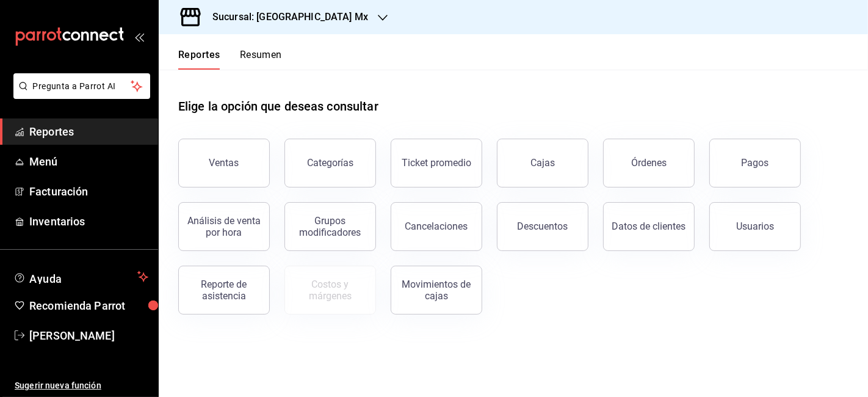 The height and width of the screenshot is (397, 868). Describe the element at coordinates (199, 59) in the screenshot. I see `button: Reportes` at that location.